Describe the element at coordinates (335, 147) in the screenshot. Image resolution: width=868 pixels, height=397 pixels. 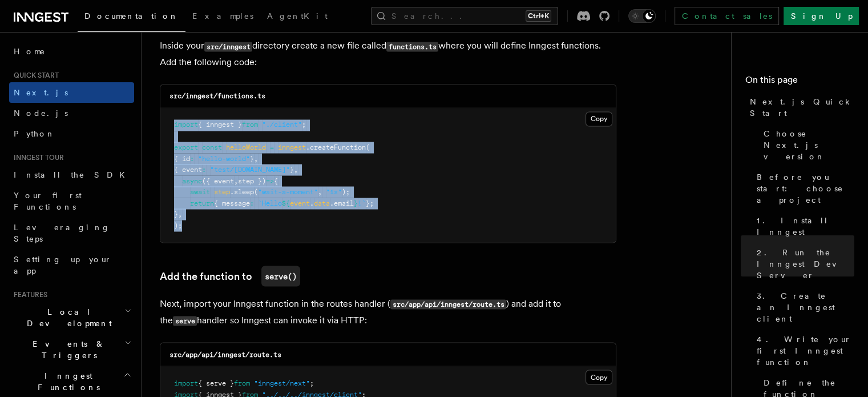
I see `span: .createFunction` at that location.